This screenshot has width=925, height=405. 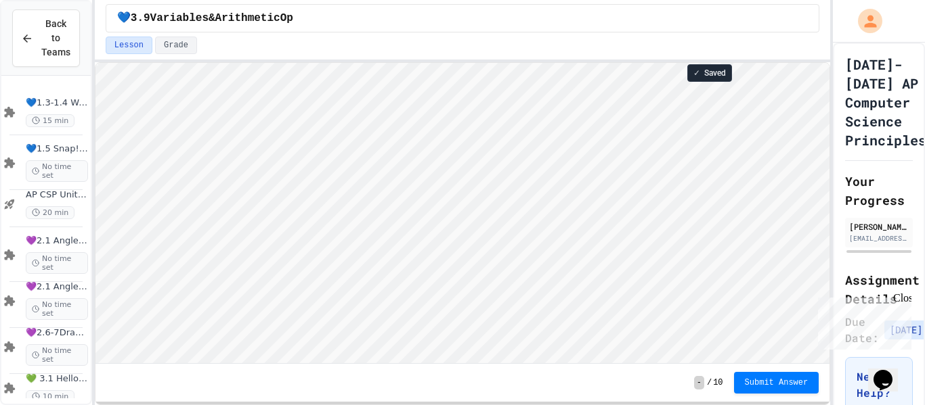 I want to click on span: 15 min, so click(x=50, y=120).